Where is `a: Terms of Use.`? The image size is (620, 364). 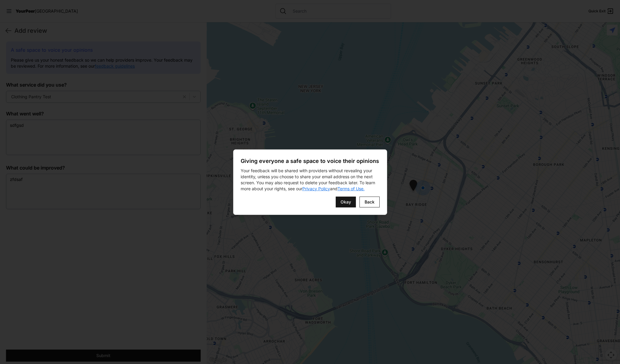 a: Terms of Use. is located at coordinates (351, 189).